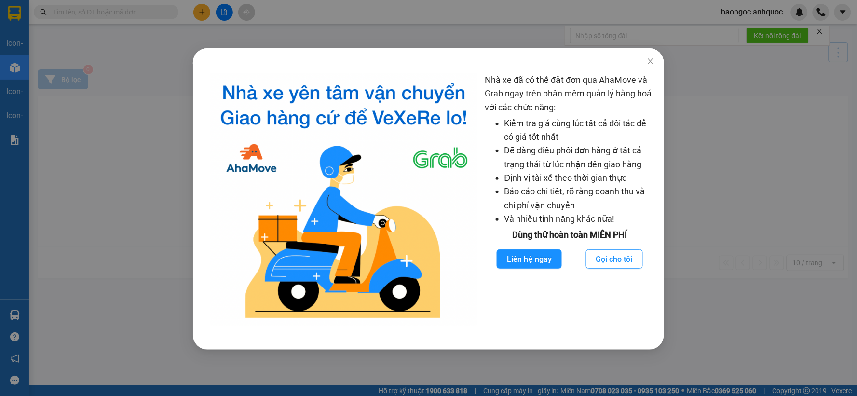  Describe the element at coordinates (570, 199) in the screenshot. I see `div: Nhà xe đã có thể đặt đơn qua AhaMove và Grab ngay trên phần mềm quản lý hàng hoá với các chức năng:` at that location.